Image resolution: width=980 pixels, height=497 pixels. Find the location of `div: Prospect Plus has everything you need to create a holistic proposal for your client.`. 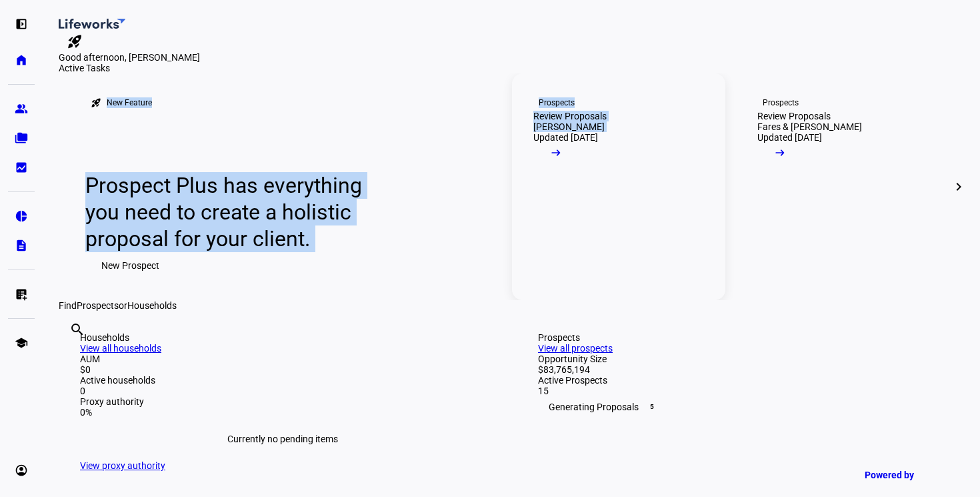

div: Prospect Plus has everything you need to create a holistic proposal for your client. is located at coordinates (243, 212).